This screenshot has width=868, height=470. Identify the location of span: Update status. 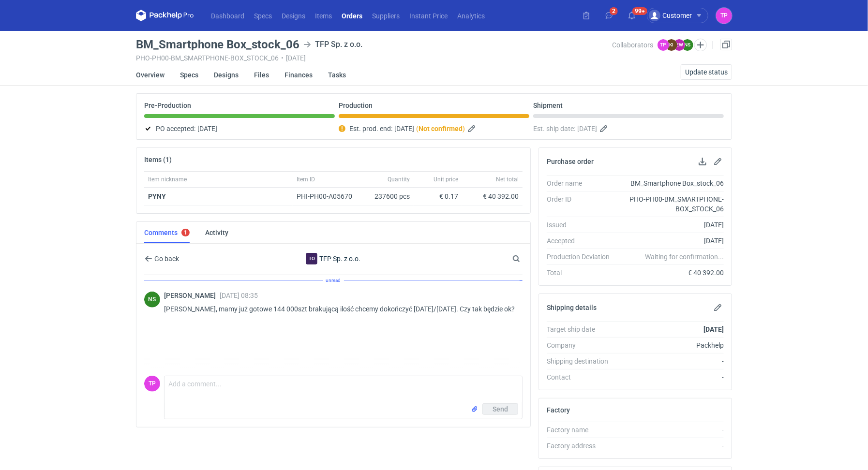
(706, 72).